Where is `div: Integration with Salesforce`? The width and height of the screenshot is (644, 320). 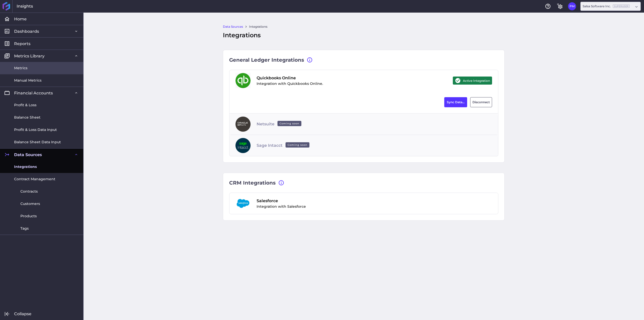
div: Integration with Salesforce is located at coordinates (281, 203).